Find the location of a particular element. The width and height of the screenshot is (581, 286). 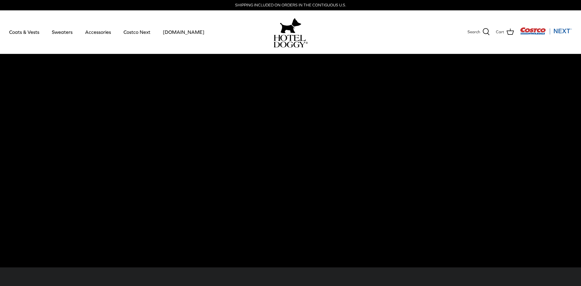

a: hoteldoggy.com hoteldoggycom is located at coordinates (291, 32).